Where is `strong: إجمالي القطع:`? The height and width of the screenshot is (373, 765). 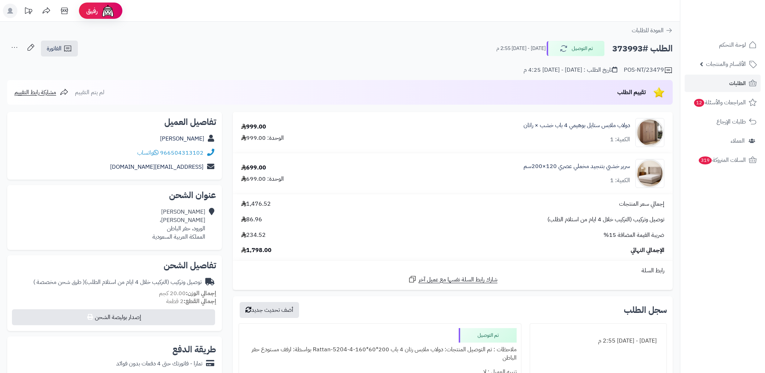
strong: إجمالي القطع: is located at coordinates (200, 301).